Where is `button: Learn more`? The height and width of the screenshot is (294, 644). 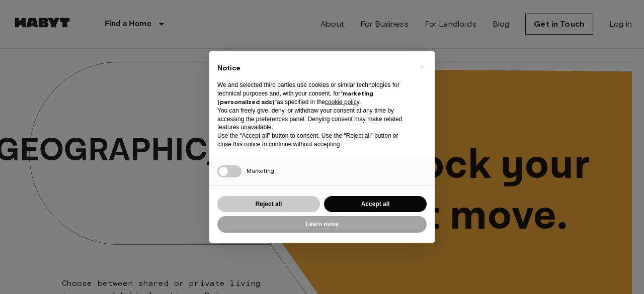 button: Learn more is located at coordinates (322, 224).